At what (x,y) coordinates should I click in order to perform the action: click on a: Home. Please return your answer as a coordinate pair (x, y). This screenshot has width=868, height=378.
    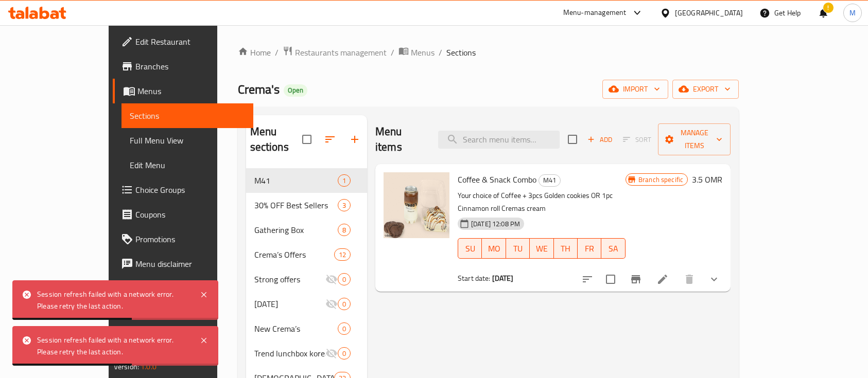
    Looking at the image, I should click on (255, 52).